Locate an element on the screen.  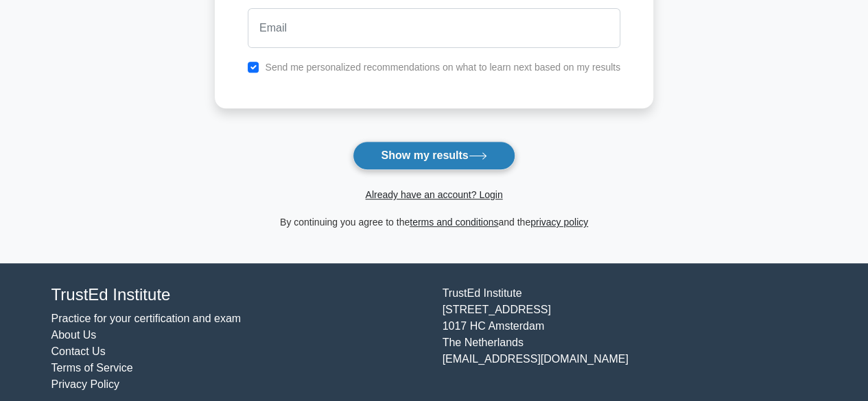
a: About Us is located at coordinates (75, 335).